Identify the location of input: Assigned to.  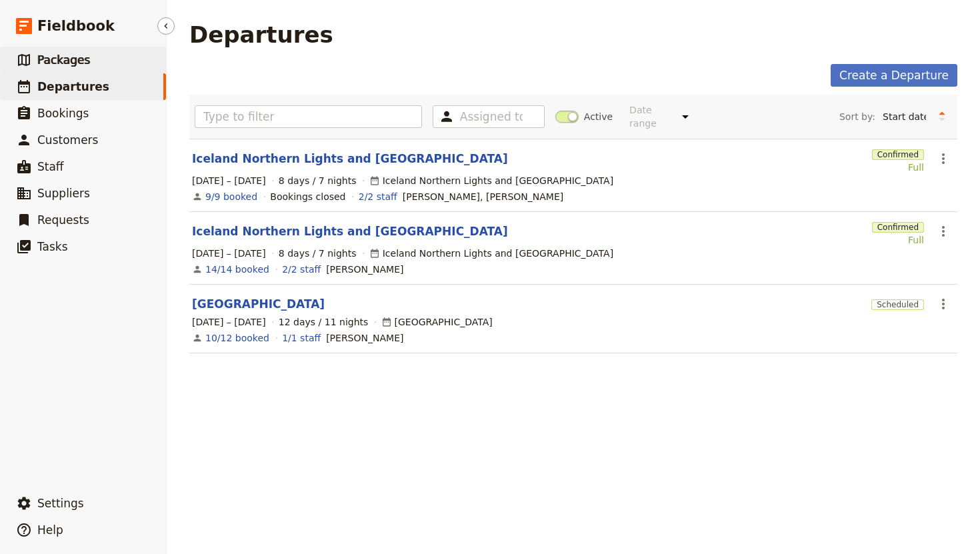
(491, 117).